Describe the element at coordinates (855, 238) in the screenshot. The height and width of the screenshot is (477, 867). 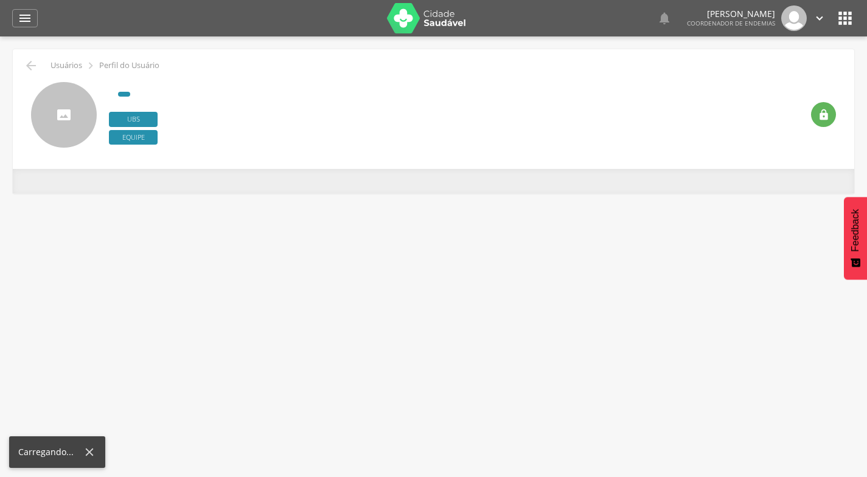
I see `button: Feedback - Mostrar pesquisa` at that location.